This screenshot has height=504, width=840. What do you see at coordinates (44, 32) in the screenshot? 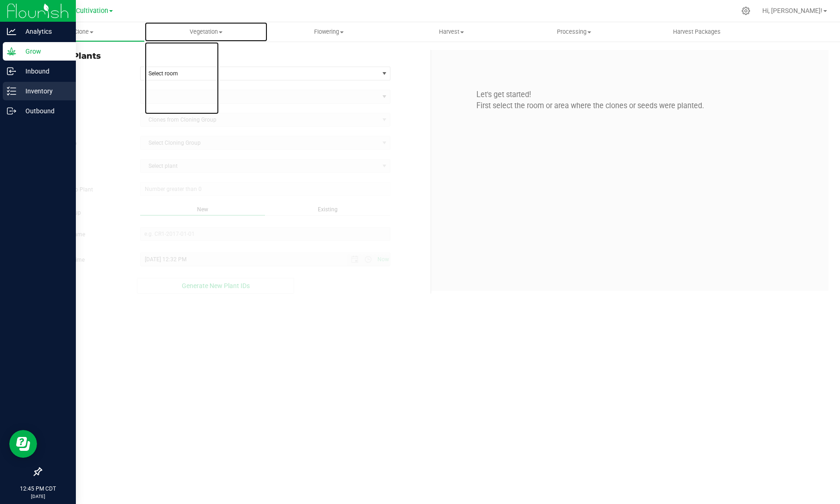
I see `p: Analytics` at bounding box center [44, 32].